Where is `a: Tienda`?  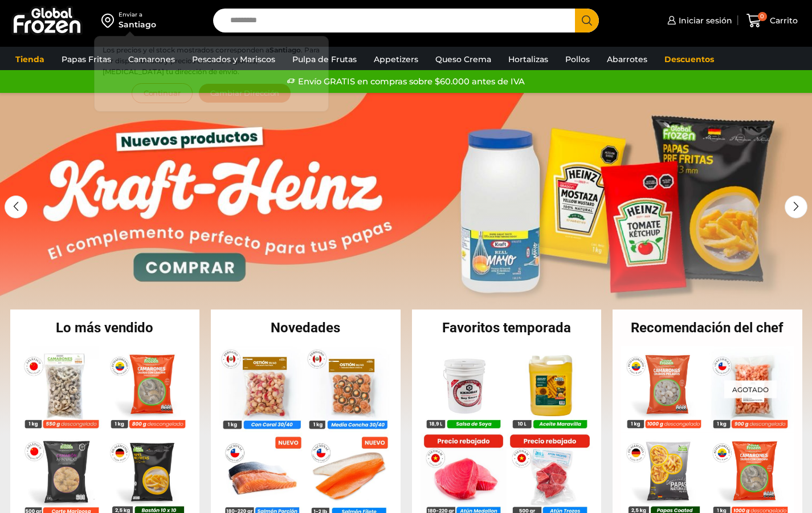 a: Tienda is located at coordinates (30, 60).